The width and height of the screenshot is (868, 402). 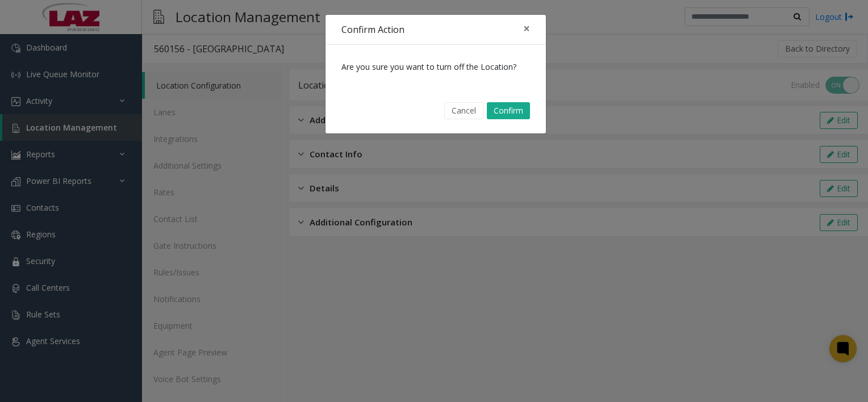 I want to click on div: Are you sure you want to turn off the Location?, so click(x=436, y=66).